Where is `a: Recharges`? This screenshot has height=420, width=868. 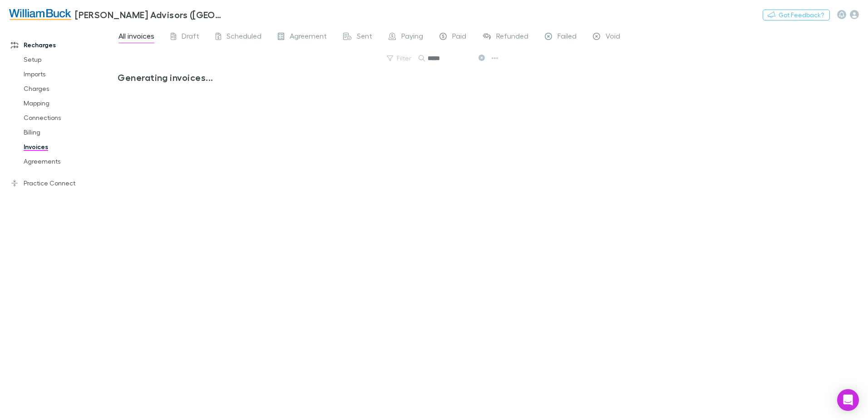
a: Recharges is located at coordinates (62, 45).